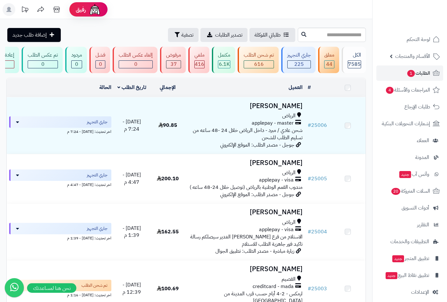 This screenshot has height=302, width=447. Describe the element at coordinates (168, 87) in the screenshot. I see `a: الإجمالي` at that location.